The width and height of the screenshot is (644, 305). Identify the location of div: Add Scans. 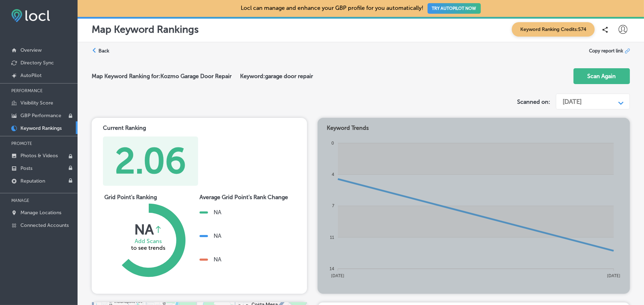
(148, 241).